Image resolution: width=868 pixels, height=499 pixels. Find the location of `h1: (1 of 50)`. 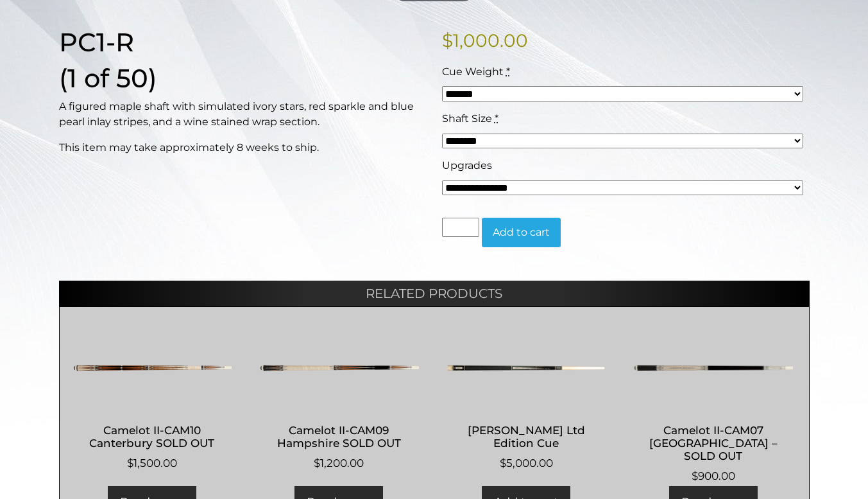

h1: (1 of 50) is located at coordinates (243, 78).